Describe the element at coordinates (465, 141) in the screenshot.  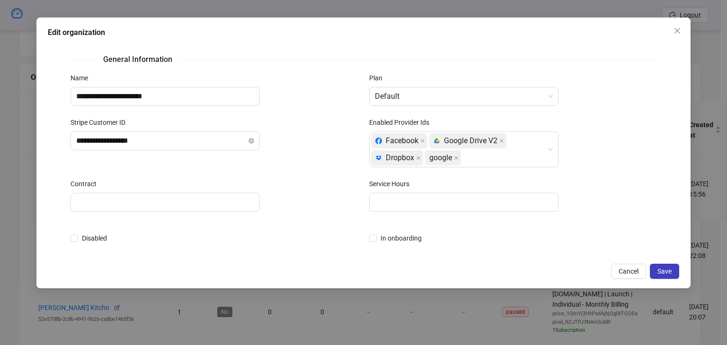
I see `div: Google Drive V2` at that location.